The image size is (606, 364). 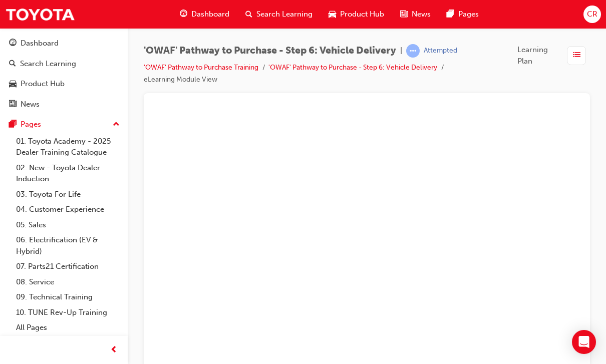 What do you see at coordinates (31, 124) in the screenshot?
I see `div: Pages` at bounding box center [31, 124].